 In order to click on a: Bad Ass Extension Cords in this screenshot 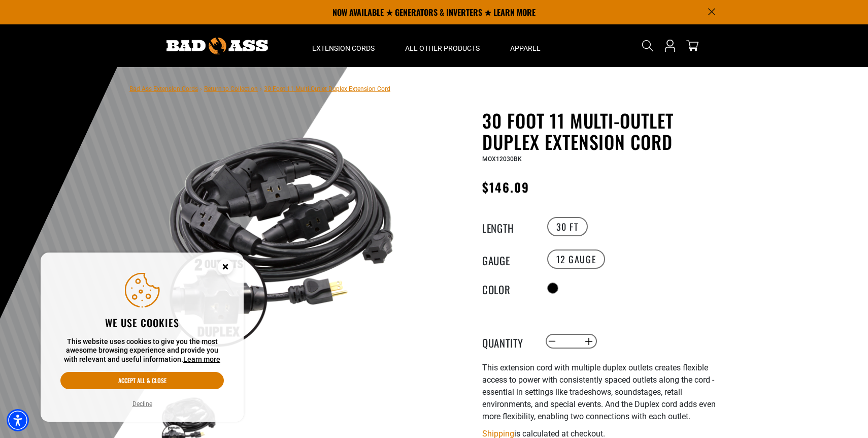, I will do `click(163, 89)`.